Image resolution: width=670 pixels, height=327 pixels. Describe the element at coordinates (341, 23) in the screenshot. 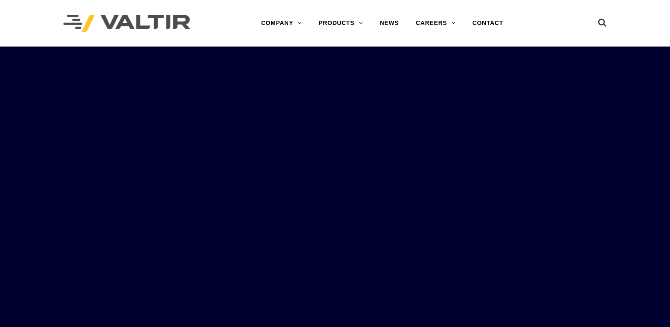

I see `a: PRODUCTS` at that location.